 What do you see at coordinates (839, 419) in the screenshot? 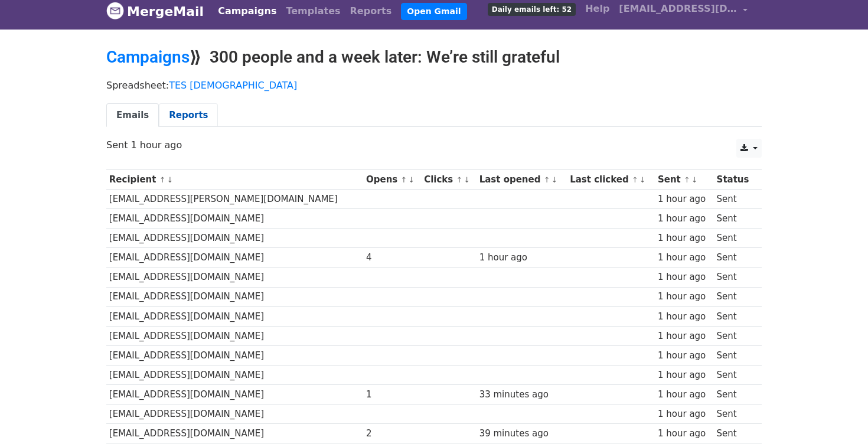
I see `div: Chat Widget` at bounding box center [839, 419].